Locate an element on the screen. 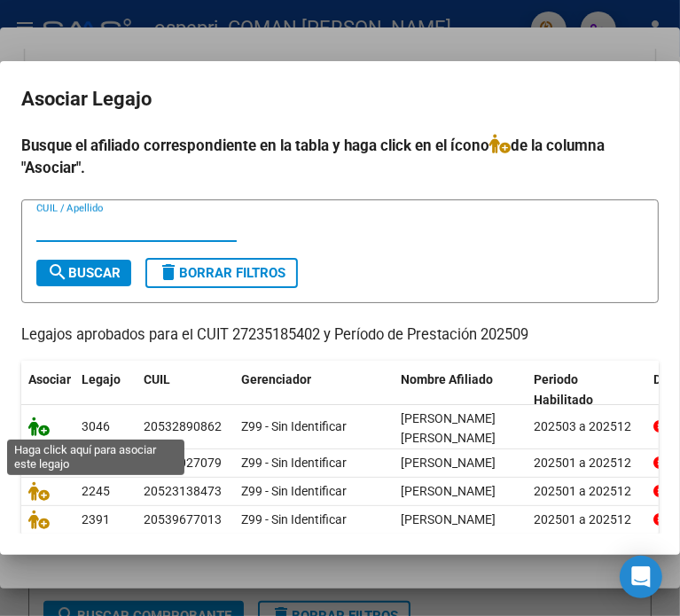 The height and width of the screenshot is (616, 680). span: Asociar is located at coordinates (50, 379).